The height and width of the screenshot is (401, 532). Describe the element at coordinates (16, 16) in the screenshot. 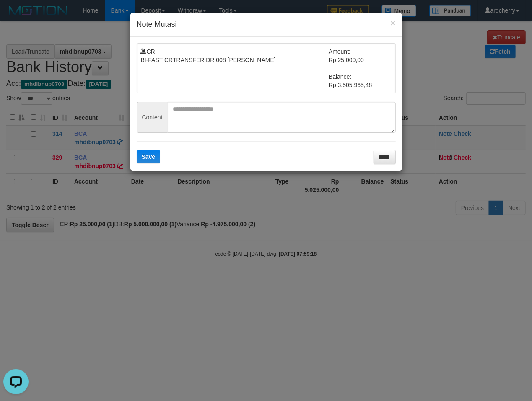

I see `button: Open LiveChat chat widget` at that location.